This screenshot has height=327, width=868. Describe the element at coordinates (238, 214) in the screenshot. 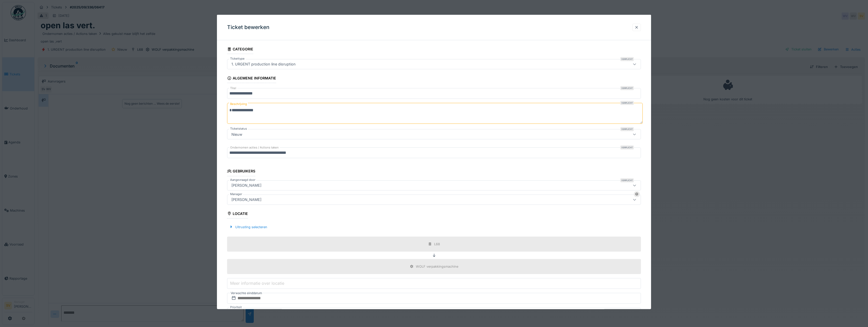

I see `div: Locatie` at that location.